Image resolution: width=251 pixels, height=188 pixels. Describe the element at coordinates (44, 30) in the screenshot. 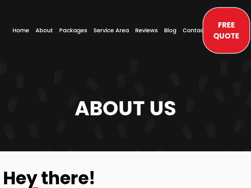

I see `div: About` at that location.